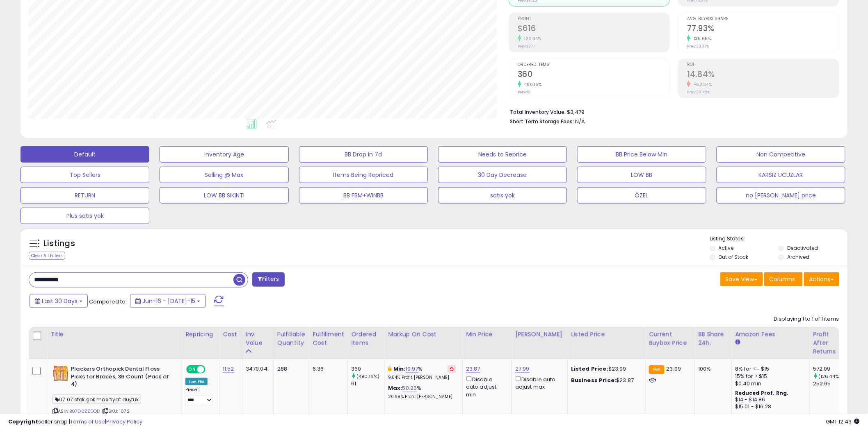  Describe the element at coordinates (473, 369) in the screenshot. I see `a: 23.87` at that location.